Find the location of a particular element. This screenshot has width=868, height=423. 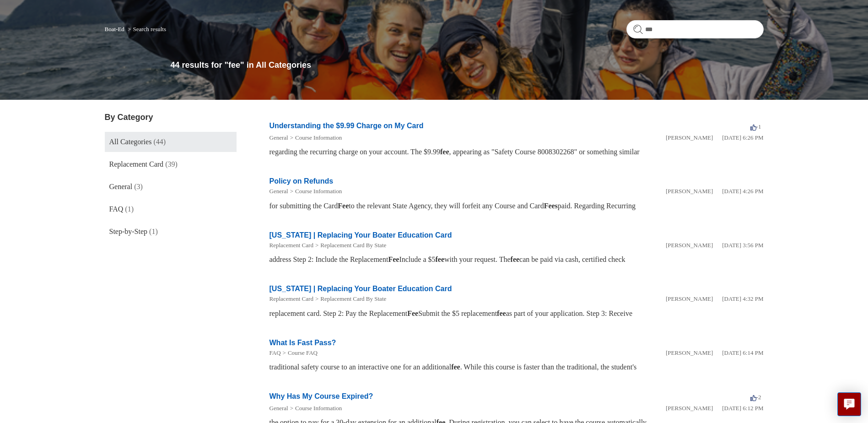

time: 01/05/2024, 18:12 is located at coordinates (743, 408).